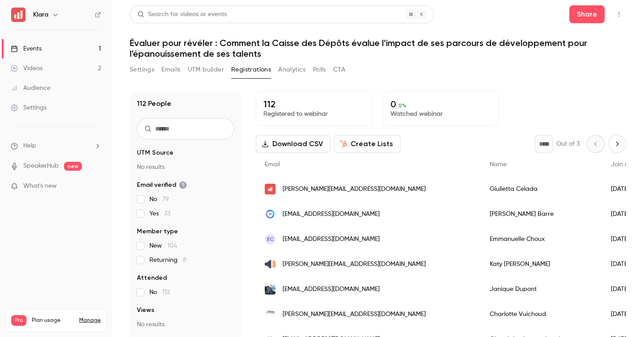  I want to click on button: Share, so click(587, 15).